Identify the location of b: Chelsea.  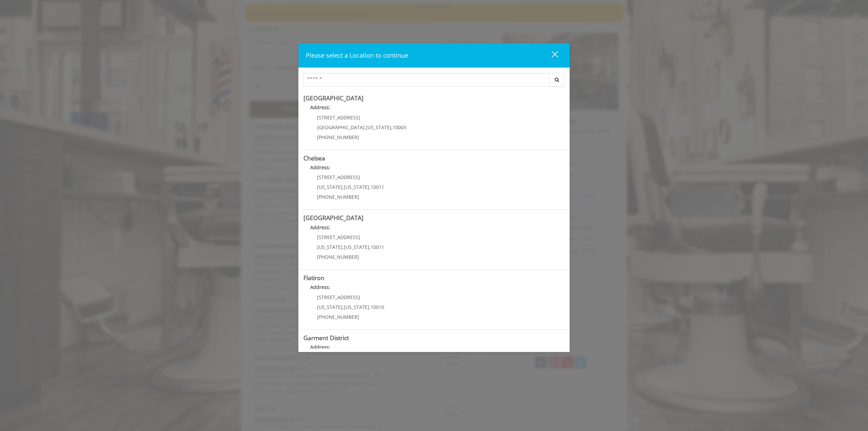
(314, 158).